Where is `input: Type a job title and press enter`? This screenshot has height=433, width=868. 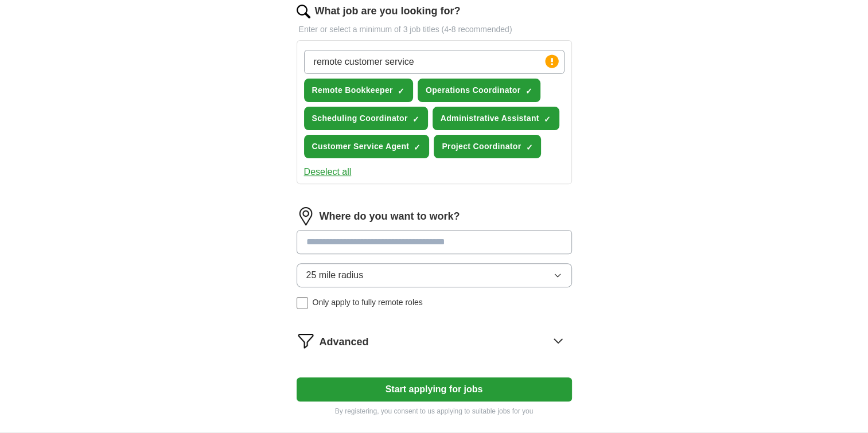
input: Type a job title and press enter is located at coordinates (435, 62).